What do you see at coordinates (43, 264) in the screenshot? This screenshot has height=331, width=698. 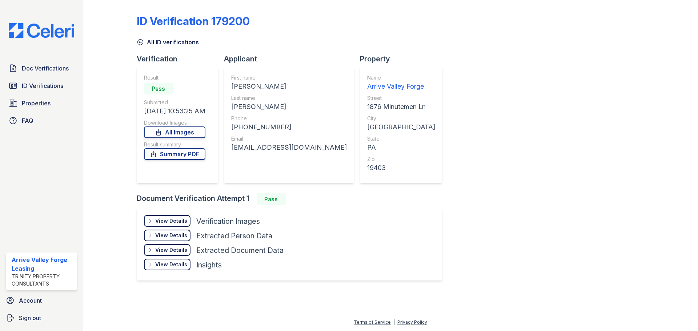 I see `div: Arrive Valley Forge Leasing` at bounding box center [43, 264].